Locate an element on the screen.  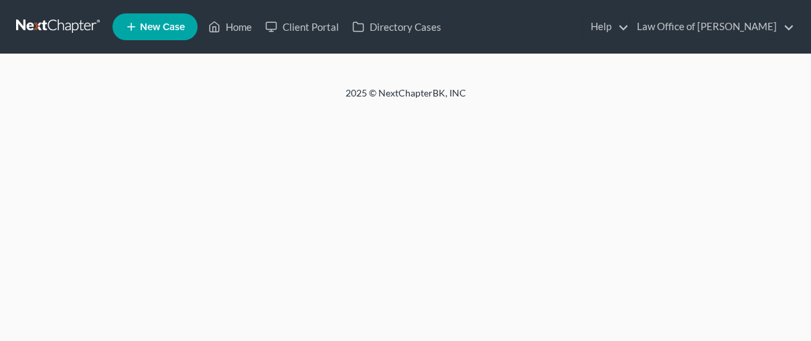
a: Home is located at coordinates (230, 27).